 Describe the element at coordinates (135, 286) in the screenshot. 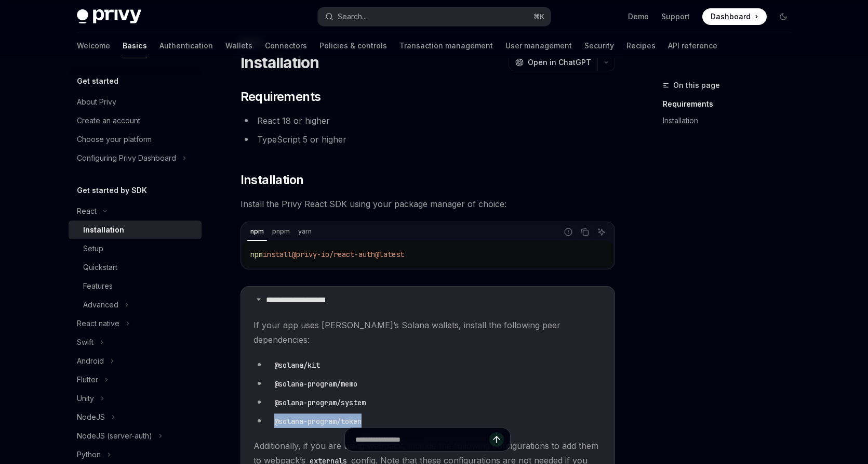

I see `a: Features` at that location.